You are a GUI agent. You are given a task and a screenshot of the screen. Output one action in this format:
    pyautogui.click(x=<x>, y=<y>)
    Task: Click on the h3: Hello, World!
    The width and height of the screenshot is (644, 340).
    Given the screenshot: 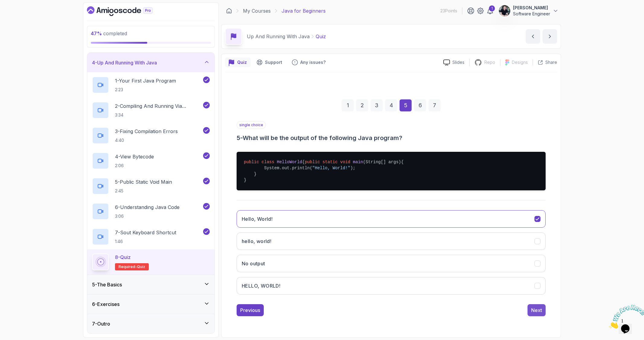 What is the action you would take?
    pyautogui.click(x=257, y=219)
    